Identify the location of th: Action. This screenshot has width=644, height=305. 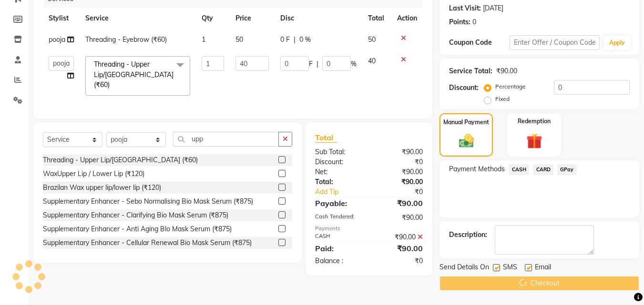
(407, 18).